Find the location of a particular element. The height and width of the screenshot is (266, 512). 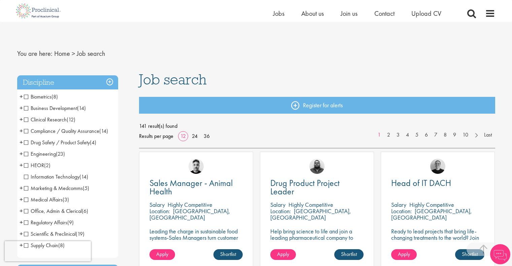

span: Join us is located at coordinates (349, 13).